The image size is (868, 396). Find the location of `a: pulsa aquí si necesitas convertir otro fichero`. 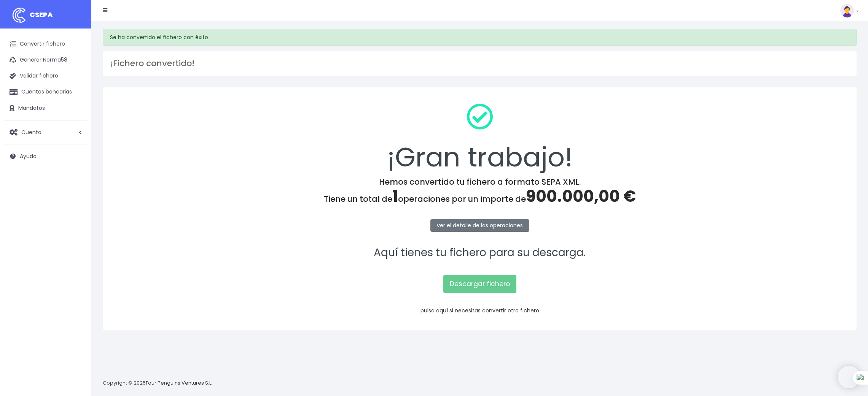

a: pulsa aquí si necesitas convertir otro fichero is located at coordinates (480, 311).